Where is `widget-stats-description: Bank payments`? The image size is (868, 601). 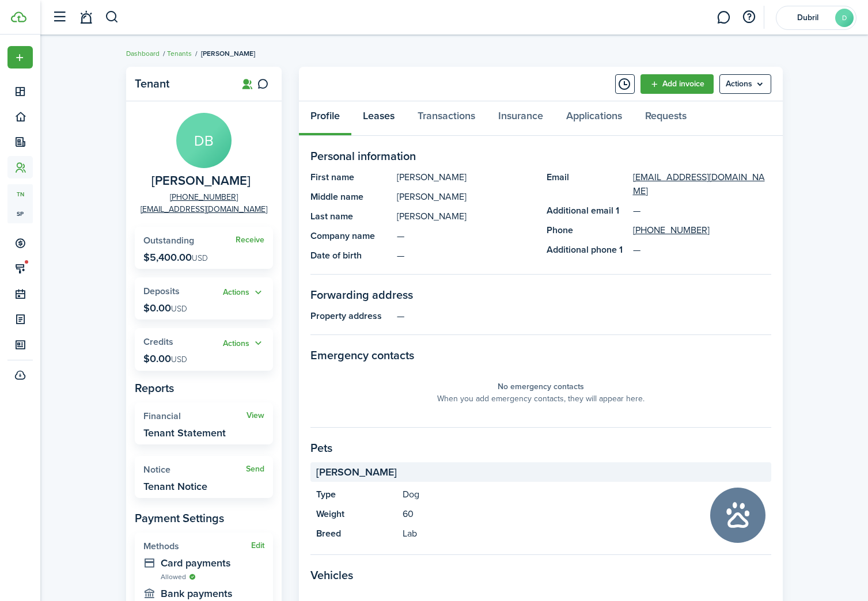
widget-stats-description: Bank payments is located at coordinates (213, 593).